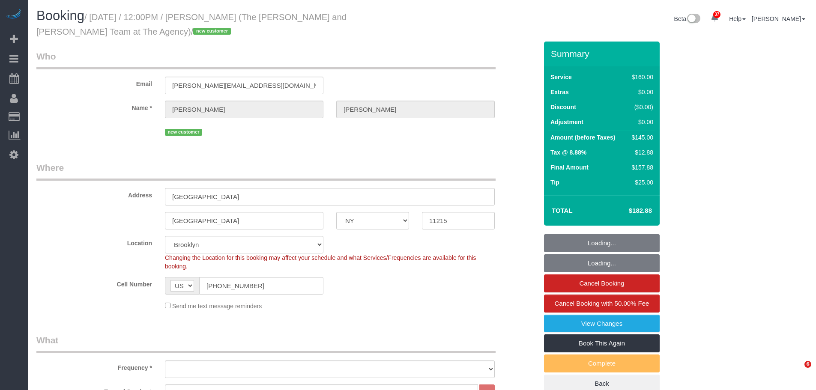 The image size is (816, 390). What do you see at coordinates (628, 211) in the screenshot?
I see `h4: $182.88` at bounding box center [628, 211].